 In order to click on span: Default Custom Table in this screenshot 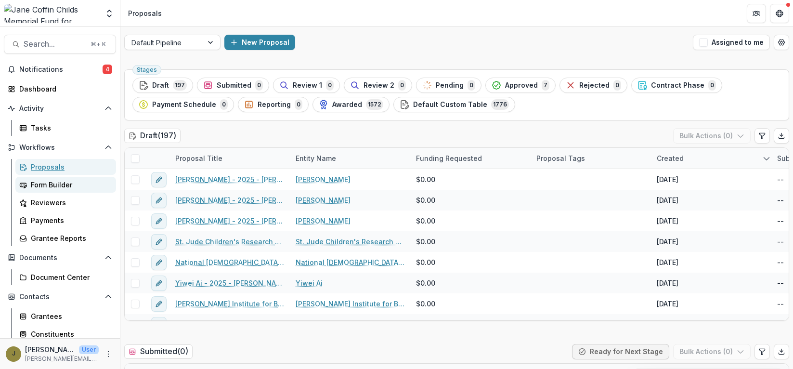, I will do `click(450, 104)`.